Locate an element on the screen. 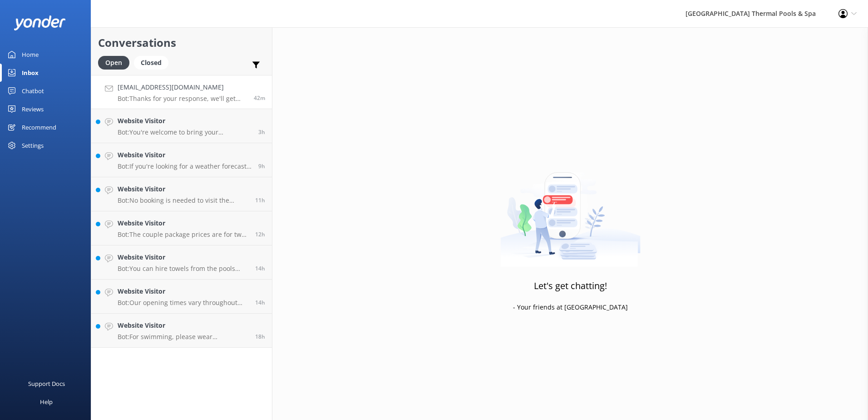  span: Sep 28 2025 03:05pm (UTC +13:00) Pacific/Auckland is located at coordinates (260, 336).